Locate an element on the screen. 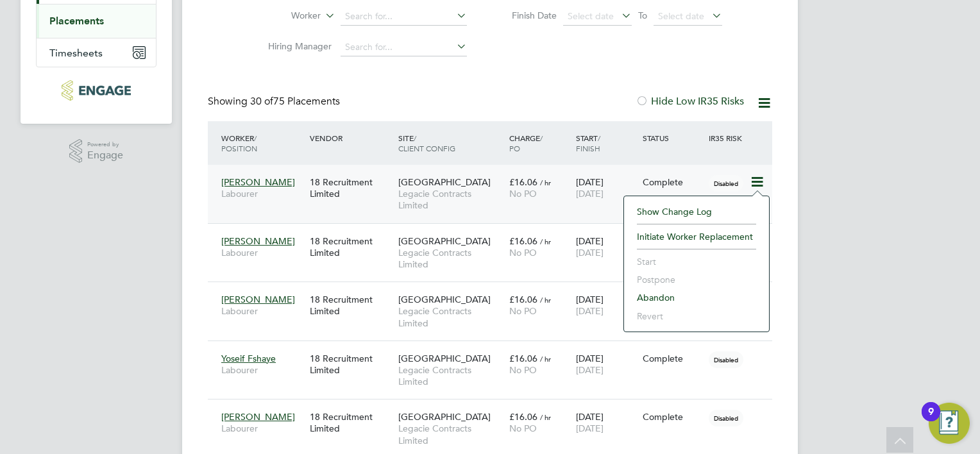  li: Initiate Worker Replacement is located at coordinates (697, 237).